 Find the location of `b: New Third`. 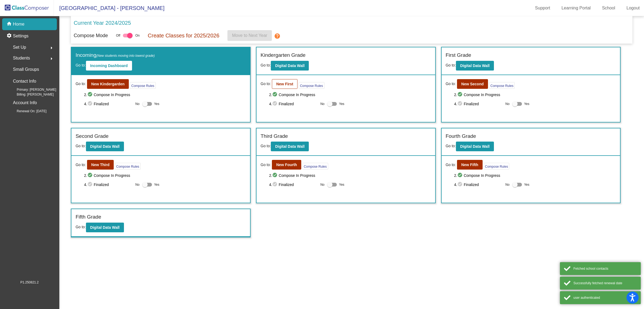

b: New Third is located at coordinates (100, 164).